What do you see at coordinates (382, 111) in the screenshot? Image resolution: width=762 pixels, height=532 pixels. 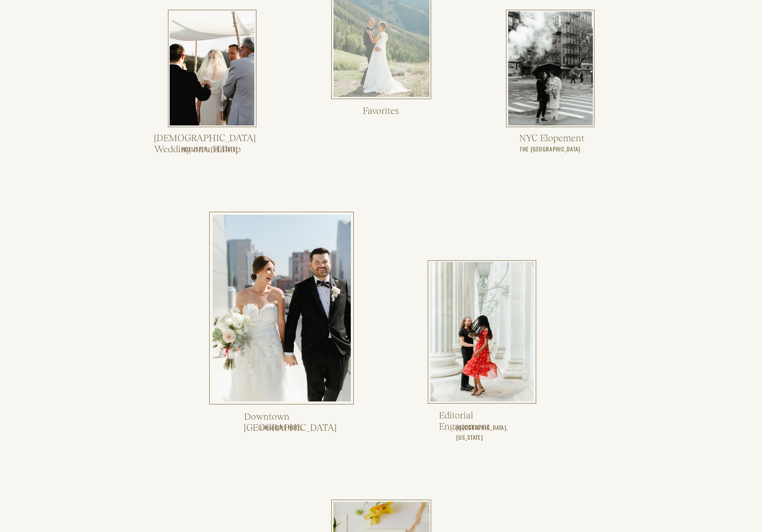 I see `a: Favorites` at bounding box center [382, 111].